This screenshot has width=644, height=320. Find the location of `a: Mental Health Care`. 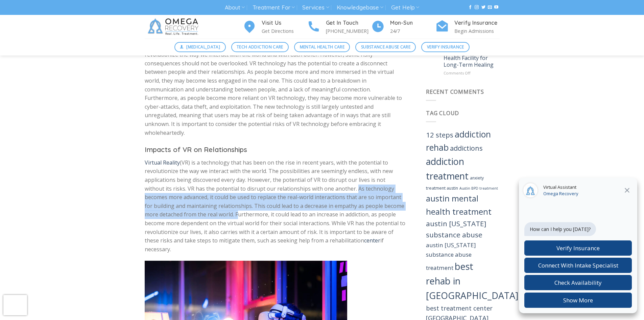

a: Mental Health Care is located at coordinates (322, 47).